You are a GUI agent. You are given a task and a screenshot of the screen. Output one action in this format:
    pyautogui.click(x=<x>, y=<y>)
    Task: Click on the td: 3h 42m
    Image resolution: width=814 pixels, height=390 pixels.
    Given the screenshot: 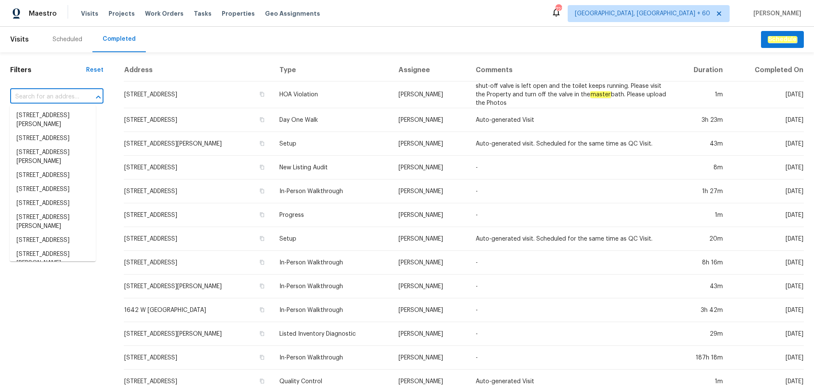 What is the action you would take?
    pyautogui.click(x=701, y=310)
    